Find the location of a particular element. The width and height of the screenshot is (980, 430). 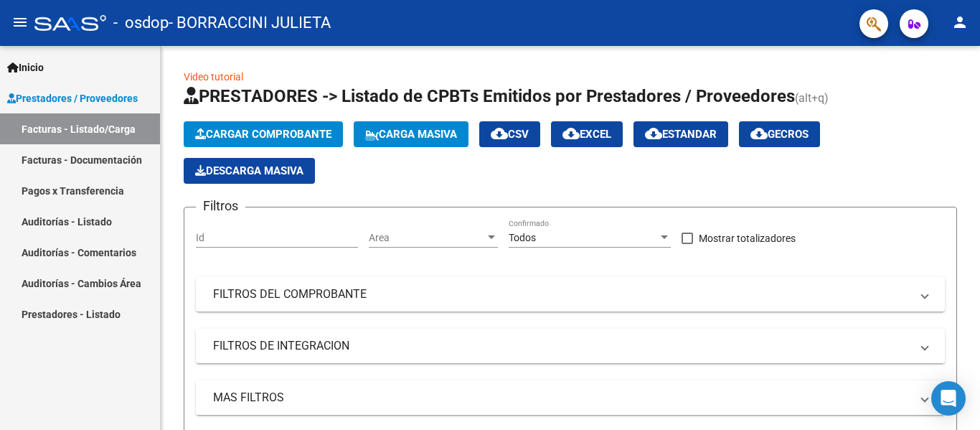

span: Descarga Masiva is located at coordinates (249, 171).